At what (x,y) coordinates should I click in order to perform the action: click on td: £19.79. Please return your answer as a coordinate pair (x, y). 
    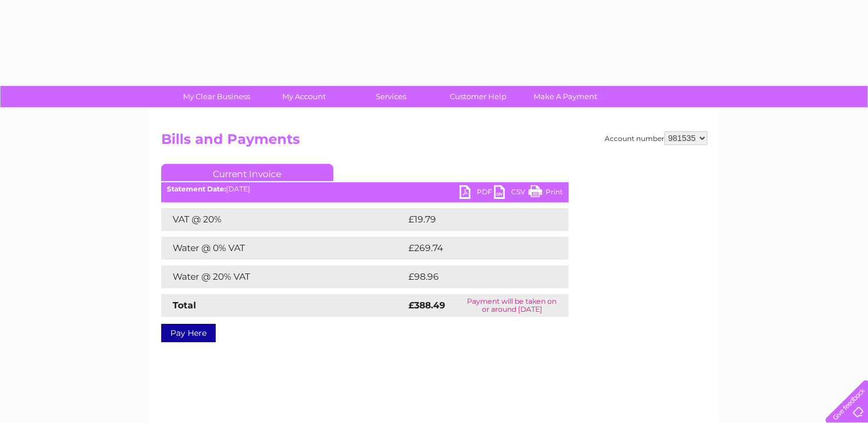
    Looking at the image, I should click on (475, 219).